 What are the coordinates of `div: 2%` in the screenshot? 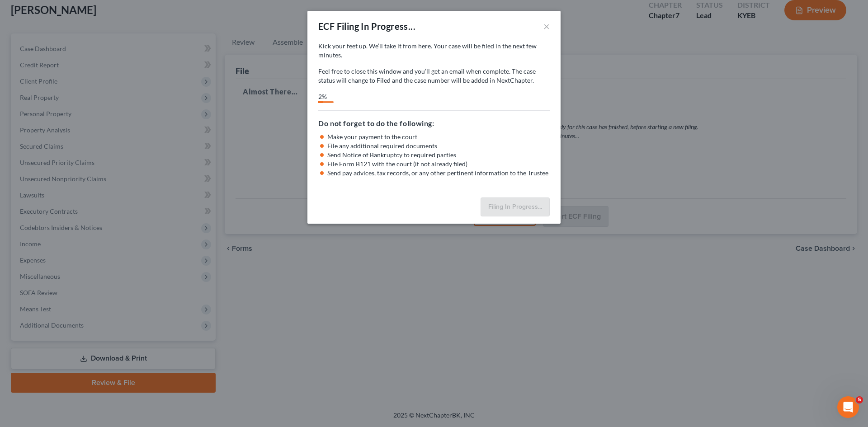 It's located at (320, 96).